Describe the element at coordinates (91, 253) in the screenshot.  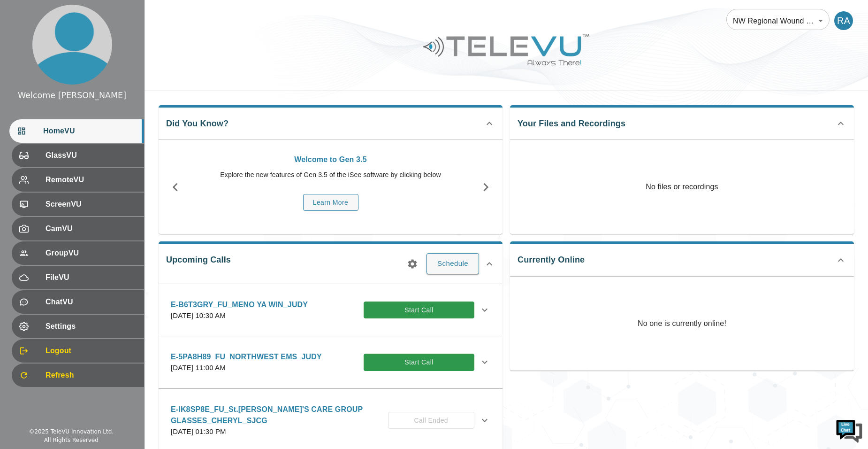
I see `span: GroupVU` at that location.